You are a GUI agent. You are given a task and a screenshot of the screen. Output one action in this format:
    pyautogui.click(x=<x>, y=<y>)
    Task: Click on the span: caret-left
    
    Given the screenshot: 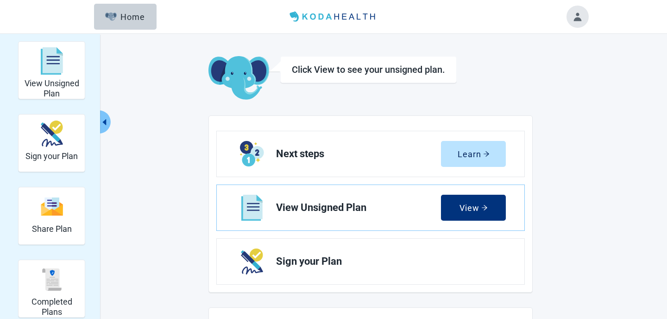 What is the action you would take?
    pyautogui.click(x=104, y=122)
    